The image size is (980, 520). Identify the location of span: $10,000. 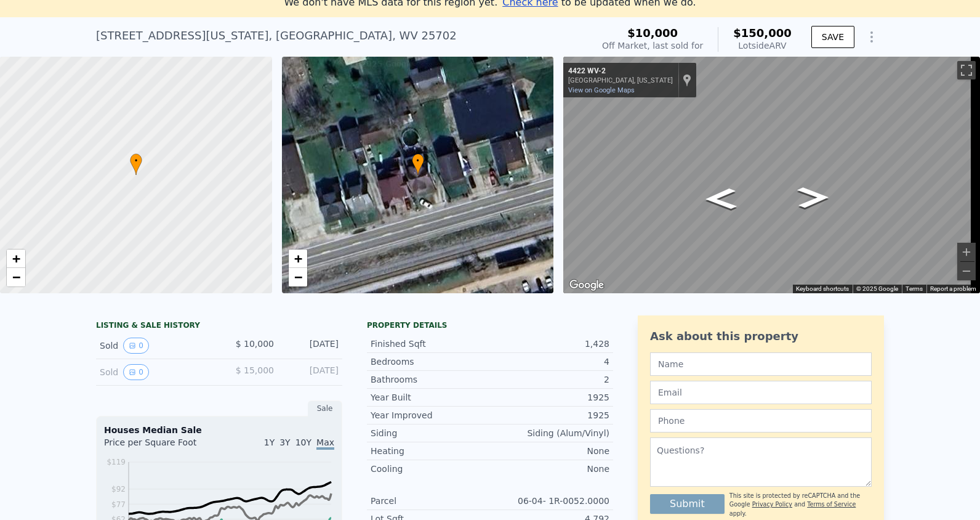
(653, 33).